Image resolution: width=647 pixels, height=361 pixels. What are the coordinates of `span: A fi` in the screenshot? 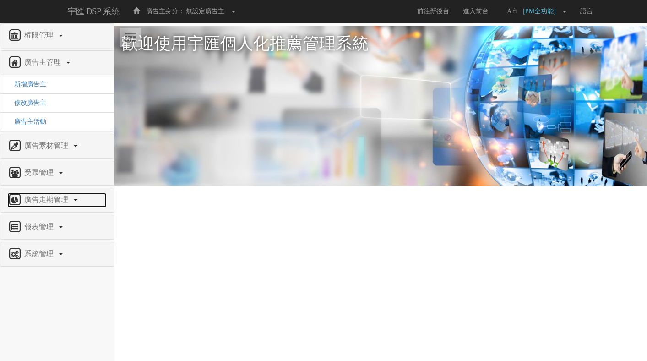 It's located at (512, 11).